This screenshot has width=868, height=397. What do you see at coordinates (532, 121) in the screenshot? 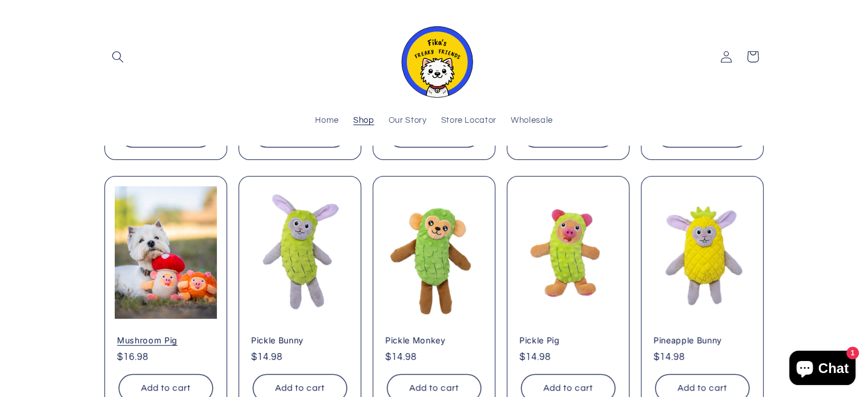
I see `a: Wholesale` at bounding box center [532, 121].